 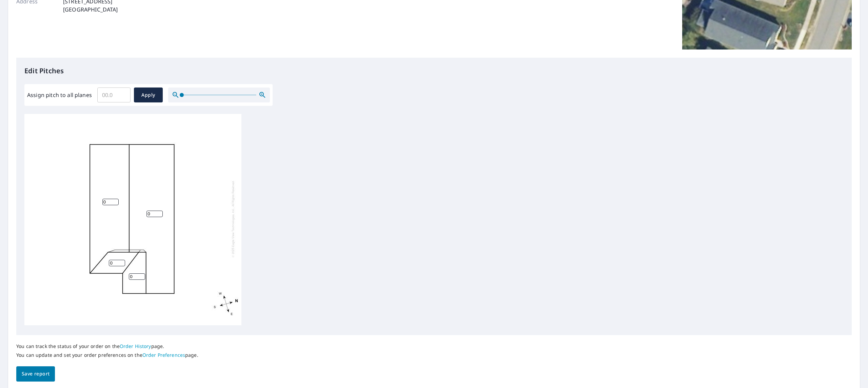 What do you see at coordinates (107, 355) in the screenshot?
I see `p: You can update and set your order preferences on the page.` at bounding box center [107, 355].